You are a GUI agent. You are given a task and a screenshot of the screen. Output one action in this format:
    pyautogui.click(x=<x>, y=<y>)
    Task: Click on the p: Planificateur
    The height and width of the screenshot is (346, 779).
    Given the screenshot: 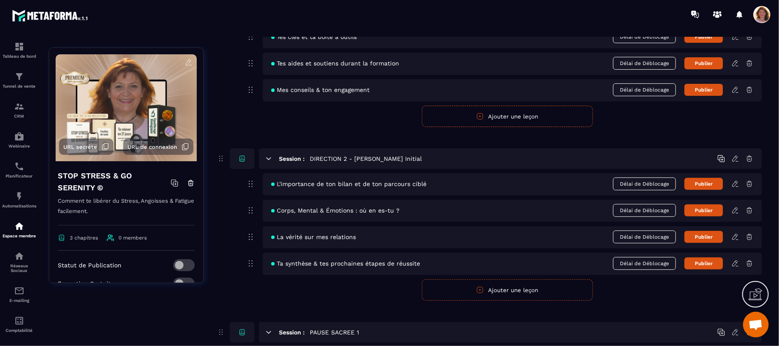 What is the action you would take?
    pyautogui.click(x=19, y=176)
    